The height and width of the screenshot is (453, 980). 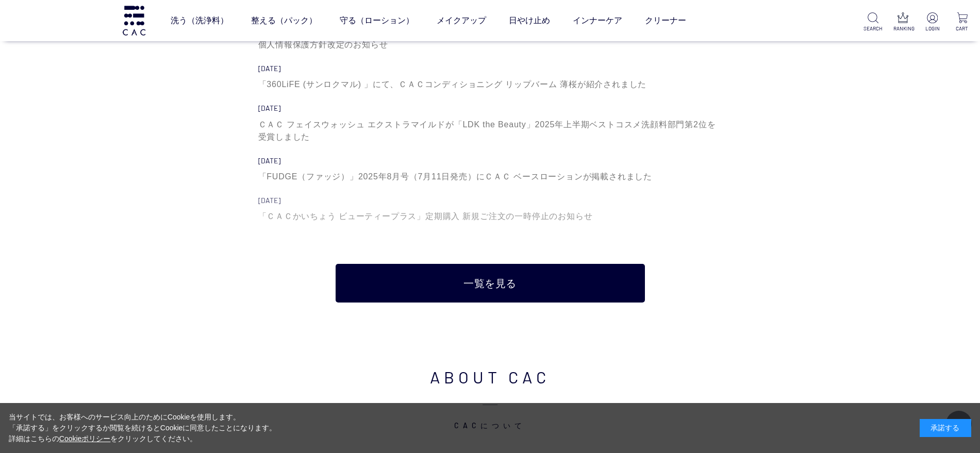 What do you see at coordinates (872, 22) in the screenshot?
I see `a: SEARCH` at bounding box center [872, 22].